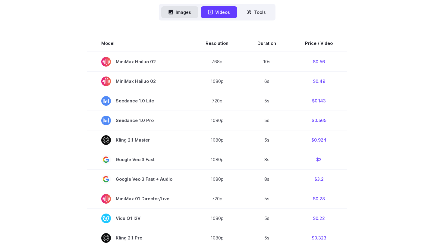 Image resolution: width=434 pixels, height=247 pixels. I want to click on td: 6s, so click(267, 81).